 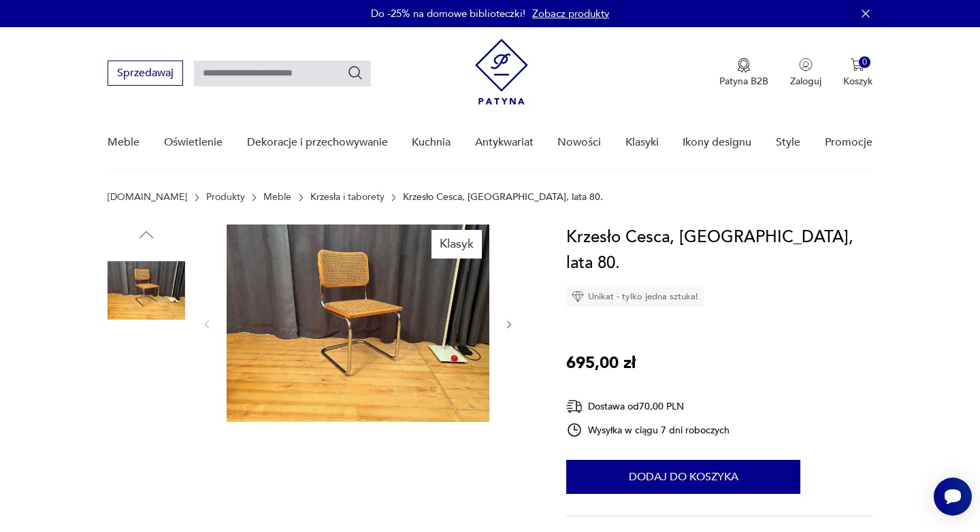 What do you see at coordinates (858, 81) in the screenshot?
I see `p: Koszyk` at bounding box center [858, 81].